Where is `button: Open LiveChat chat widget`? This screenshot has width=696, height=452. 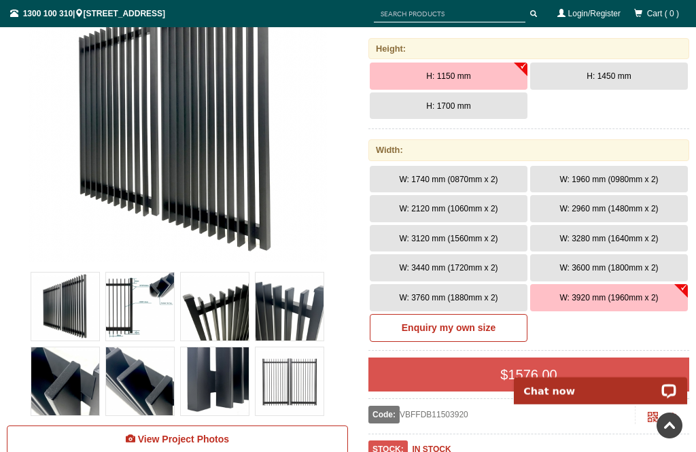 button: Open LiveChat chat widget is located at coordinates (165, 29).